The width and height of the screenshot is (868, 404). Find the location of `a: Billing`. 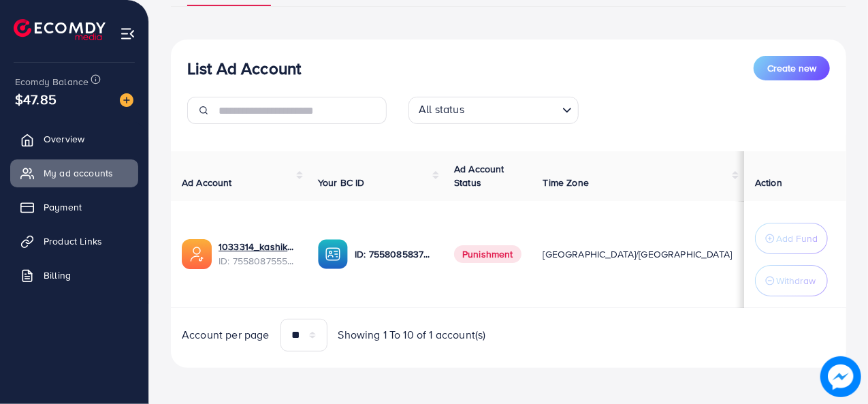

a: Billing is located at coordinates (74, 275).